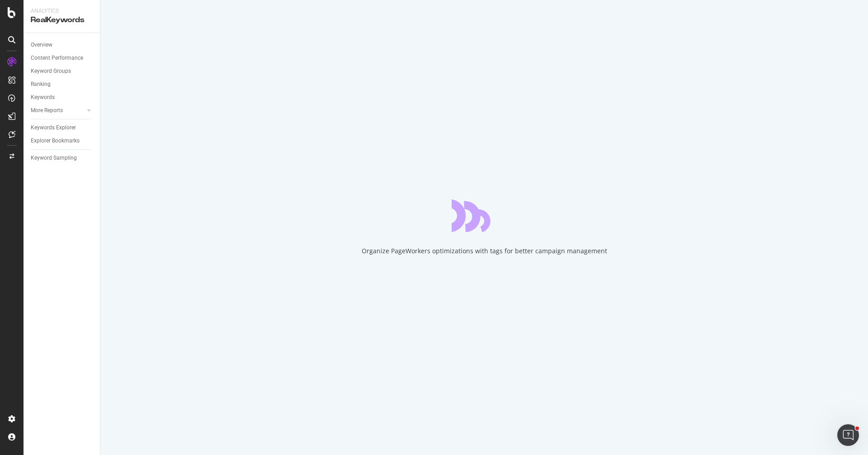 The height and width of the screenshot is (455, 868). What do you see at coordinates (41, 84) in the screenshot?
I see `div: Ranking` at bounding box center [41, 84].